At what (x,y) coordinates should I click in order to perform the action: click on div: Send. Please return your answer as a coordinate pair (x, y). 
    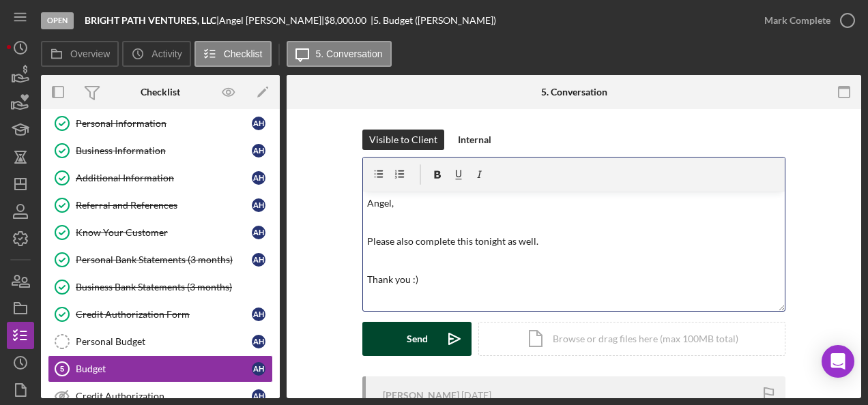
    Looking at the image, I should click on (417, 339).